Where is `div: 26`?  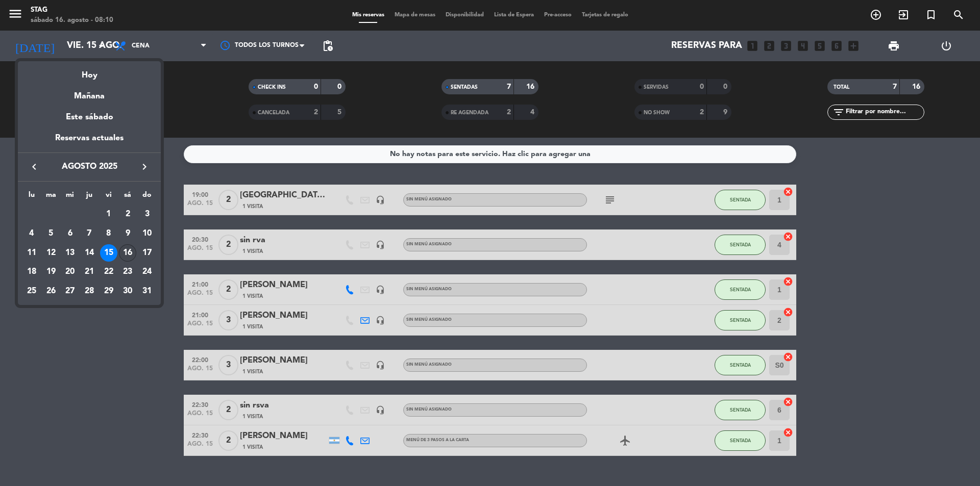 div: 26 is located at coordinates (51, 292).